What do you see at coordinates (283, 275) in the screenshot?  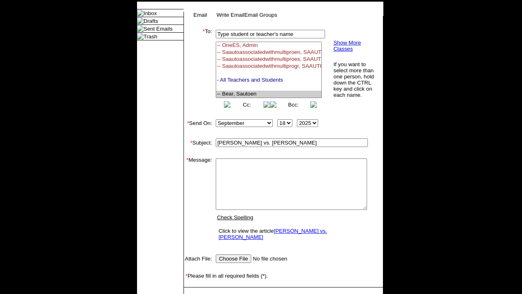 I see `td: Please fill in all required fields (*).` at bounding box center [283, 275].